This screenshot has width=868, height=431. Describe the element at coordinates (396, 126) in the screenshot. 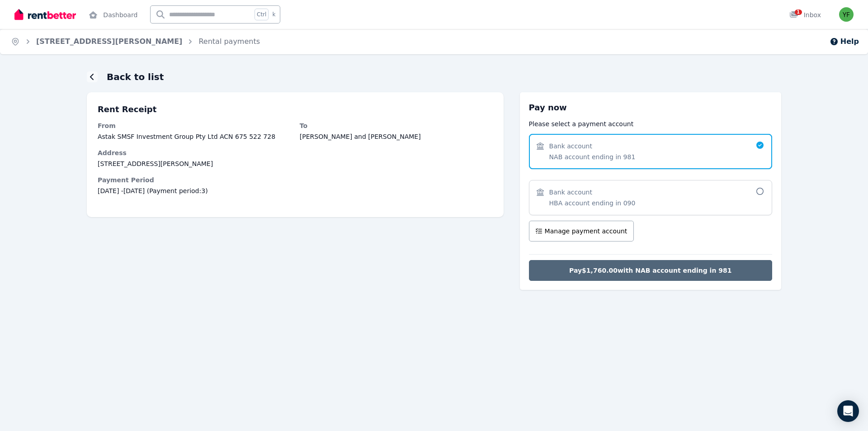

I see `dt: To` at that location.